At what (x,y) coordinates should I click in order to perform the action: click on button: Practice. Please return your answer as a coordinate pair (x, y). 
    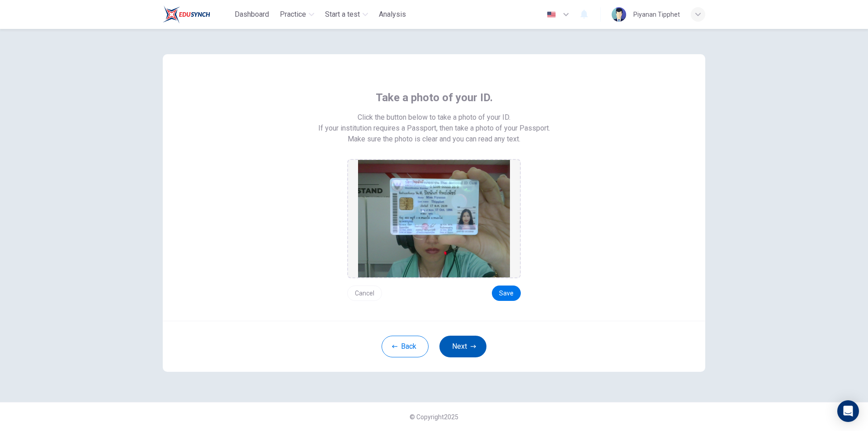
    Looking at the image, I should click on (297, 15).